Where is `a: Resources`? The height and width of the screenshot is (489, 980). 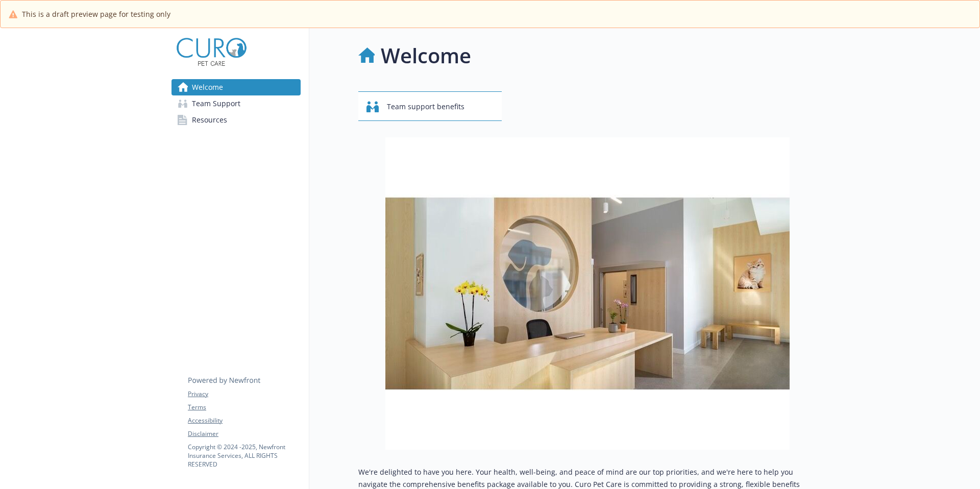 a: Resources is located at coordinates (236, 120).